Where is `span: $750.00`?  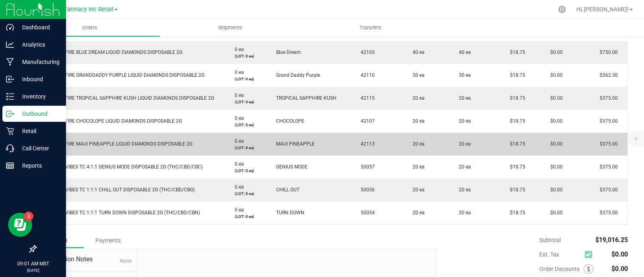
span: $750.00 is located at coordinates (606, 52).